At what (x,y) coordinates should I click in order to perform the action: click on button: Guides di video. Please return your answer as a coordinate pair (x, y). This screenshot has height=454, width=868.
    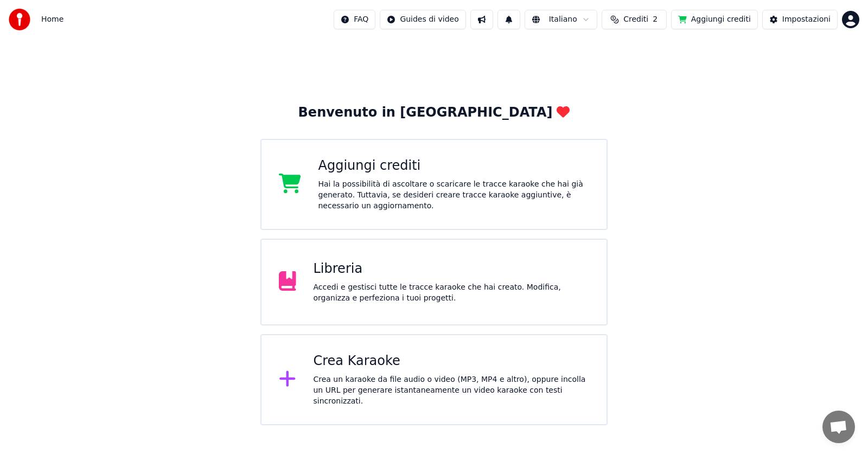
    Looking at the image, I should click on (423, 19).